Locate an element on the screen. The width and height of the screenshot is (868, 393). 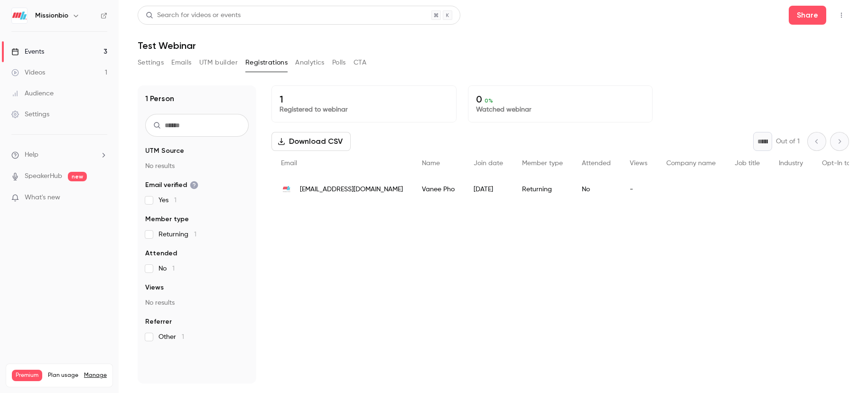
span: 0 % is located at coordinates (489, 101).